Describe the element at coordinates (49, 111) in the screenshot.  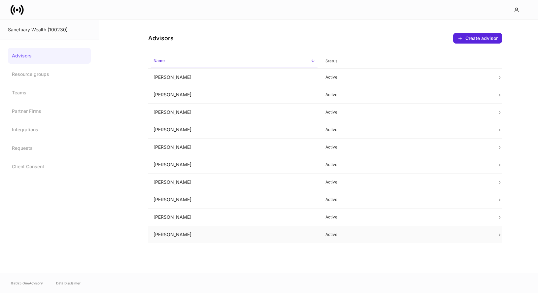
I see `a: Partner Firms` at that location.